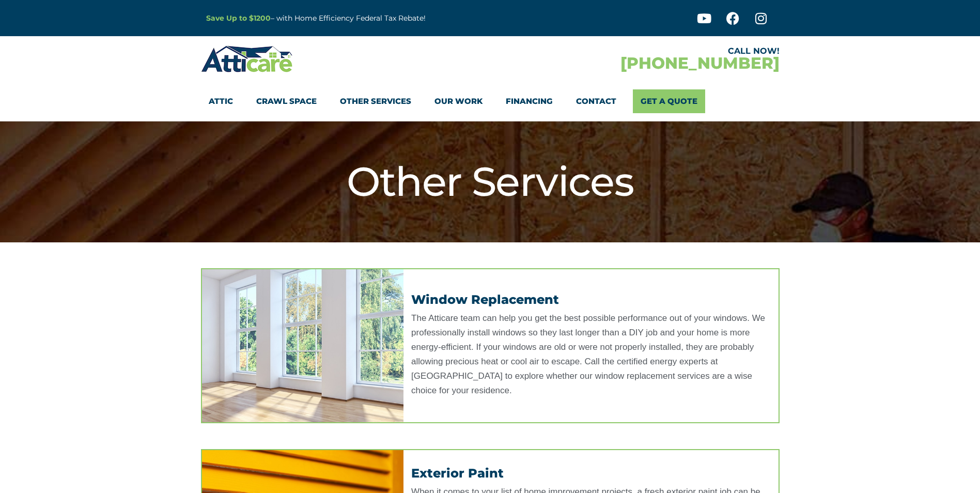 The height and width of the screenshot is (493, 980). What do you see at coordinates (373, 18) in the screenshot?
I see `p: – with Home Efficiency Federal Tax Rebate!` at bounding box center [373, 18].